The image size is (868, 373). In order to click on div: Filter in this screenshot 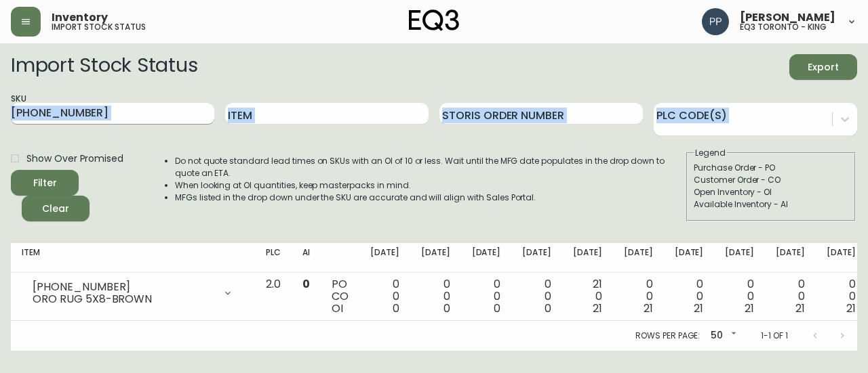, I will do `click(45, 183)`.